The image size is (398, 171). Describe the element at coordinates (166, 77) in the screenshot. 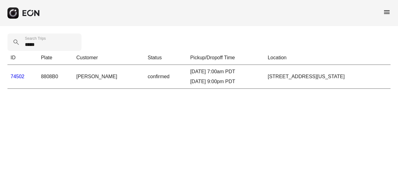

I see `td: confirmed` at that location.